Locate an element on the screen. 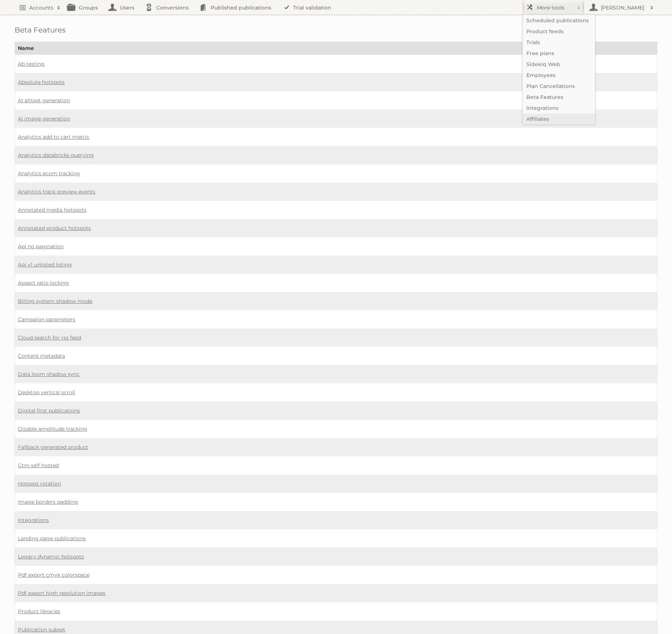  a: AI image generation is located at coordinates (44, 119).